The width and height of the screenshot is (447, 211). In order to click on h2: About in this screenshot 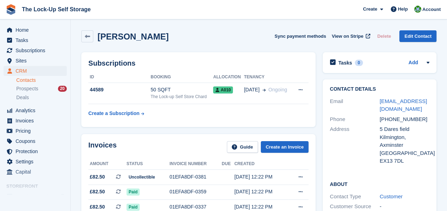, I will do `click(380, 184)`.